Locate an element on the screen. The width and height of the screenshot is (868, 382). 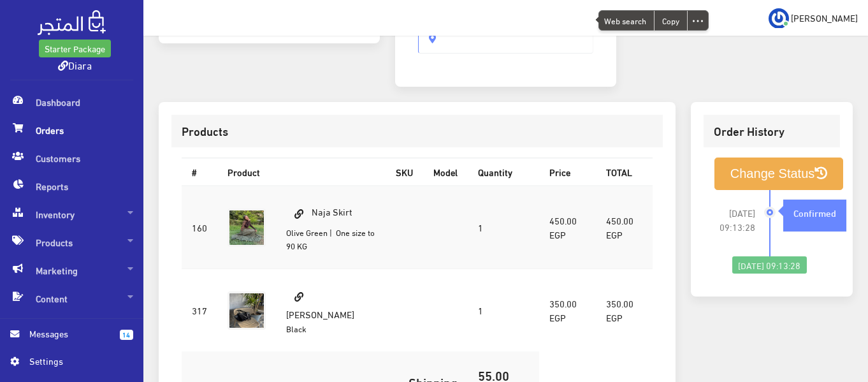
a: 14 Messages is located at coordinates (71, 340).